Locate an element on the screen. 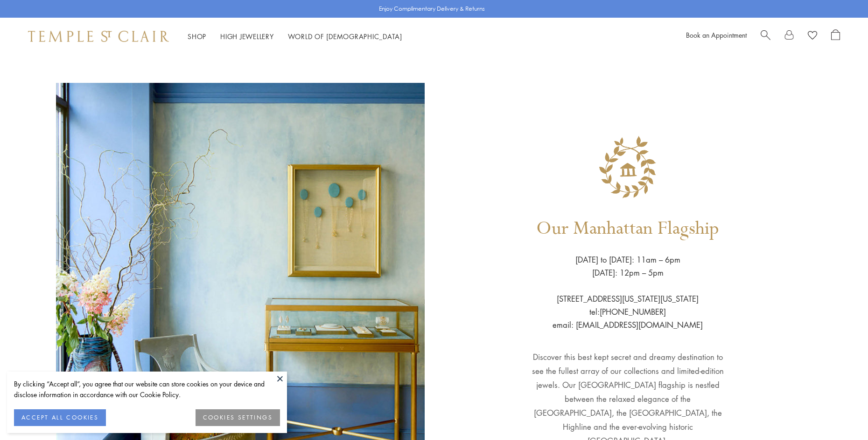 The image size is (868, 440). p: Enjoy Complimentary Delivery & Returns is located at coordinates (431, 9).